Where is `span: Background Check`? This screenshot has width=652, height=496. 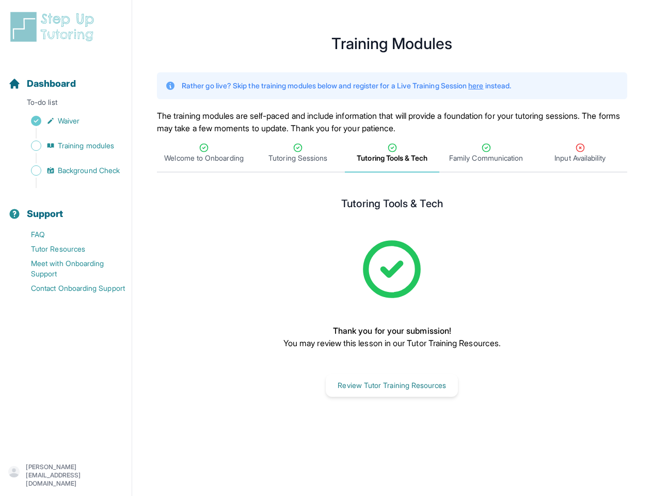
span: Background Check is located at coordinates (89, 170).